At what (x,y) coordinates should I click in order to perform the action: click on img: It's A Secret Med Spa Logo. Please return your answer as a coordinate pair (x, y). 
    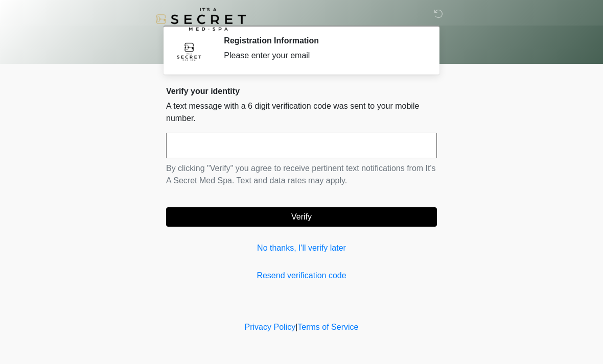
    Looking at the image, I should click on (201, 19).